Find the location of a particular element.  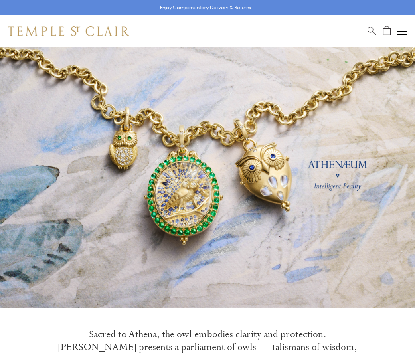

a: Open Shopping Bag is located at coordinates (387, 31).